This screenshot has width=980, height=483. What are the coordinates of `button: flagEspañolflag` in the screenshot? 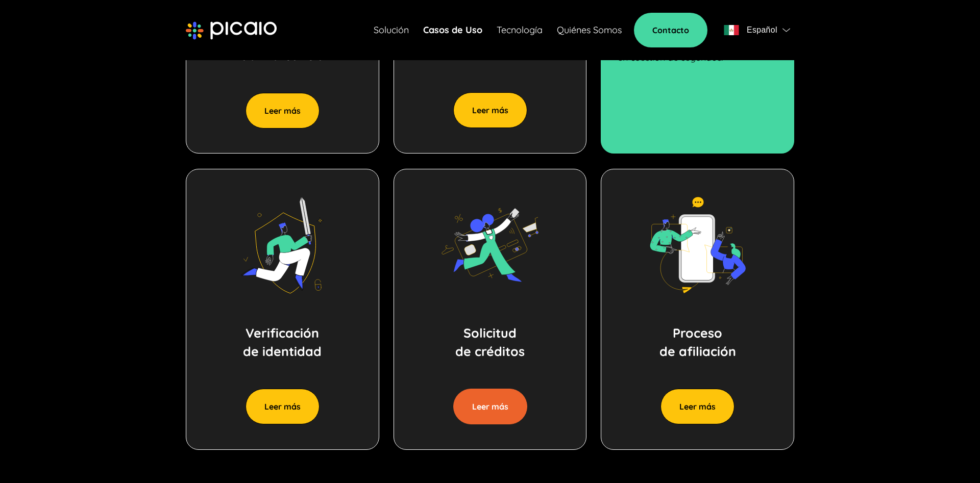 It's located at (757, 30).